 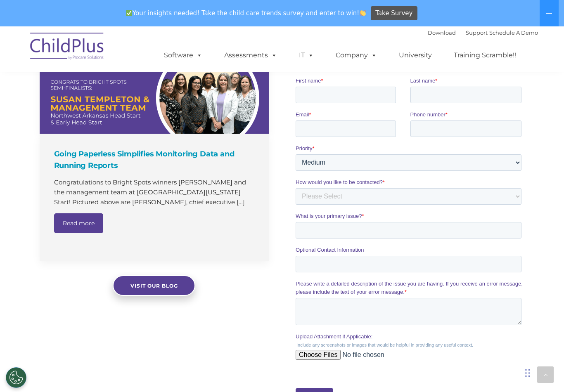 I want to click on a: Assessments, so click(x=251, y=55).